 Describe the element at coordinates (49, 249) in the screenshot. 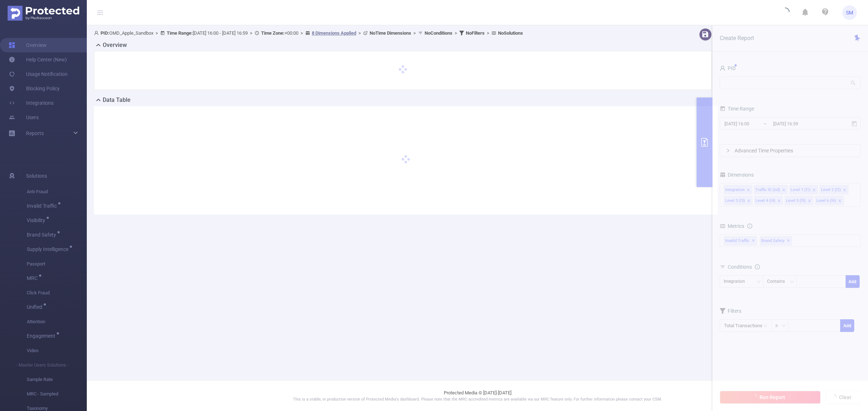

I see `span: Supply Intelligence` at that location.